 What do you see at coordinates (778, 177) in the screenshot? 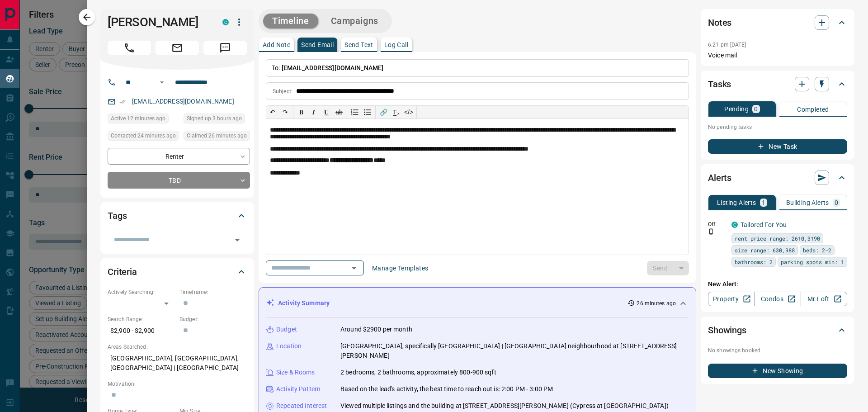
I see `div: Alerts` at bounding box center [778, 177].